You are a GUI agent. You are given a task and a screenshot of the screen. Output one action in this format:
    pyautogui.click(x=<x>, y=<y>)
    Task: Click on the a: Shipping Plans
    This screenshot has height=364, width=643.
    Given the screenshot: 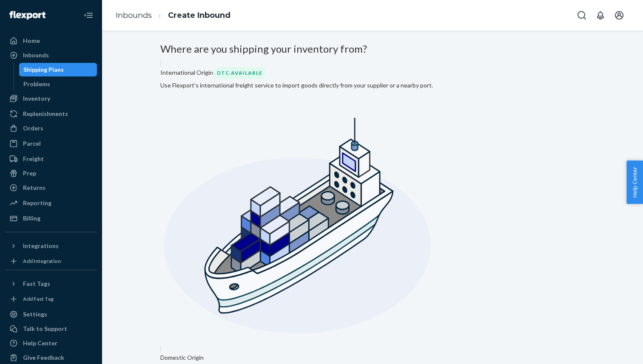 What is the action you would take?
    pyautogui.click(x=58, y=70)
    